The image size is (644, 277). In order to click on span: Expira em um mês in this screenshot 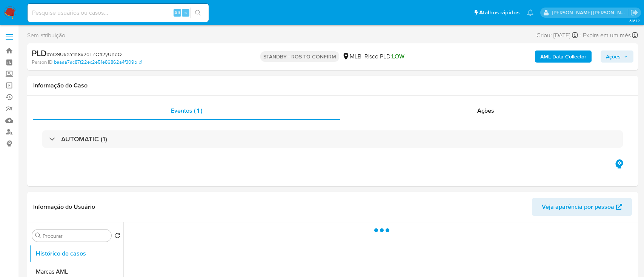, I will do `click(607, 36)`.